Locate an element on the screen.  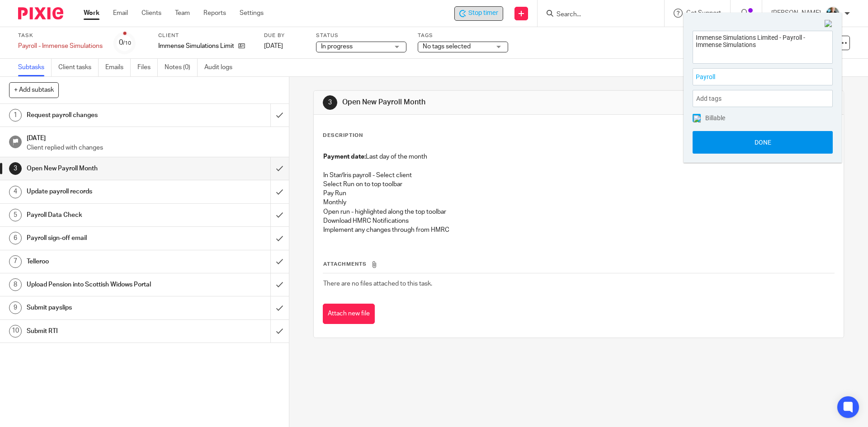
p: In Star/Iris payroll - Select client is located at coordinates (578, 175).